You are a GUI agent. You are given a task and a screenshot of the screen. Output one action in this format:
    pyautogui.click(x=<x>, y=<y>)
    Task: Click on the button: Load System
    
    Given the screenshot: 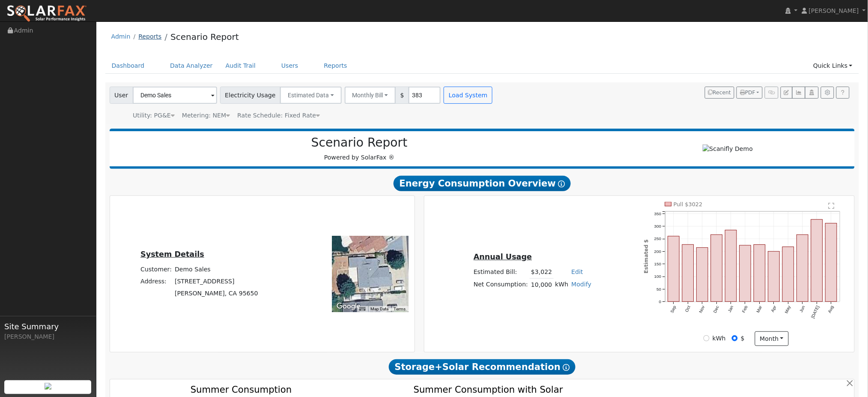 What is the action you would take?
    pyautogui.click(x=468, y=95)
    